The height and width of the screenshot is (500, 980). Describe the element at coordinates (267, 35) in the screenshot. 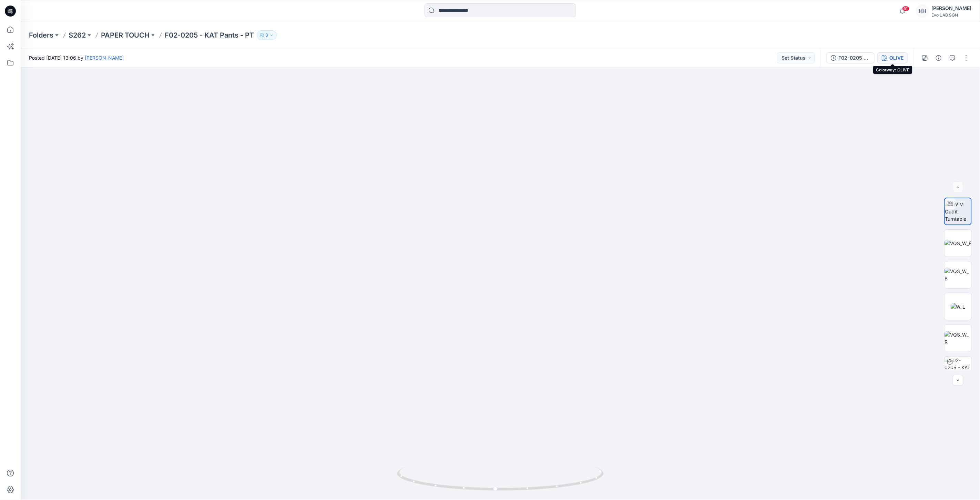

I see `p: 3` at that location.